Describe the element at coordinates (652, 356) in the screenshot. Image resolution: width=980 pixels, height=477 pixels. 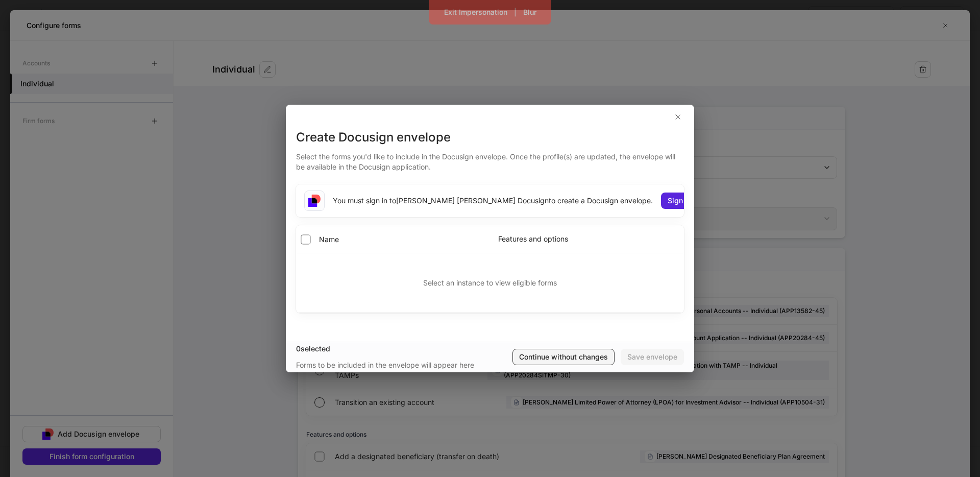
I see `button: Save envelope` at that location.